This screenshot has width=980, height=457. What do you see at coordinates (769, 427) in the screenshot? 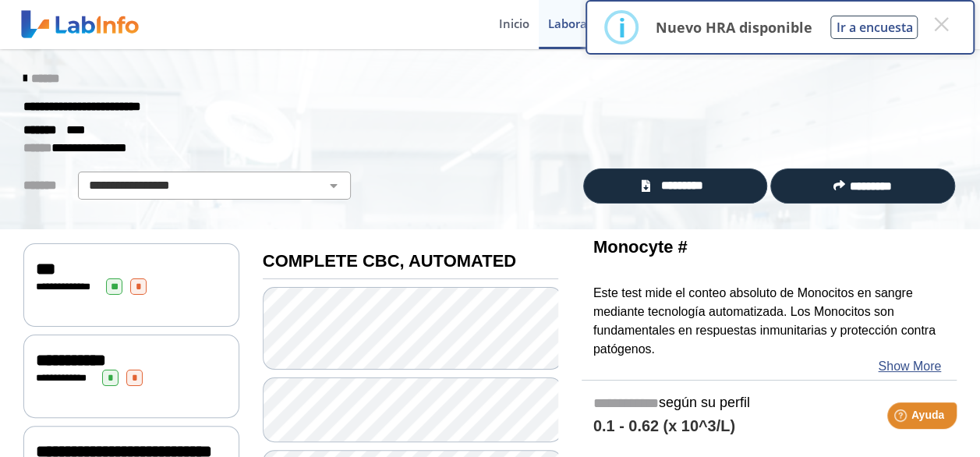
I see `h4: 0.1 - 0.62 (x 10^3/L)` at bounding box center [769, 427].